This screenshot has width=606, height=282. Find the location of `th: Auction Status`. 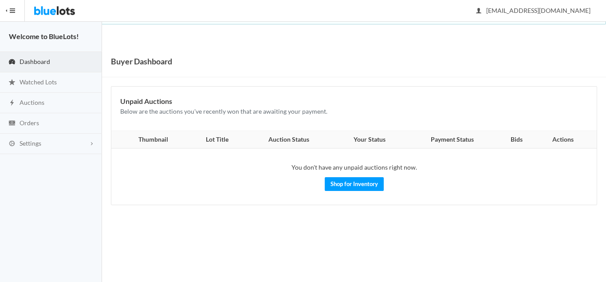

th: Auction Status is located at coordinates (289, 140).